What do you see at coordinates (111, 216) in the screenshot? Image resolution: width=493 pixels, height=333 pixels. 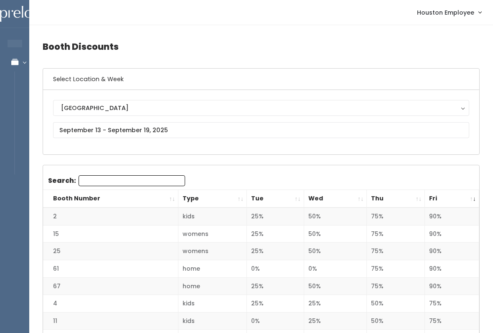 I see `td: 2` at bounding box center [111, 216].